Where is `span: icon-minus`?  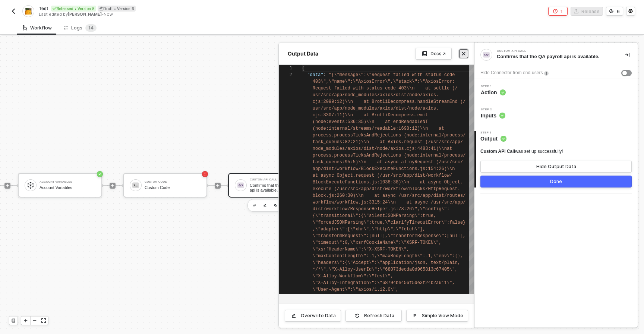 span: icon-minus is located at coordinates (35, 321).